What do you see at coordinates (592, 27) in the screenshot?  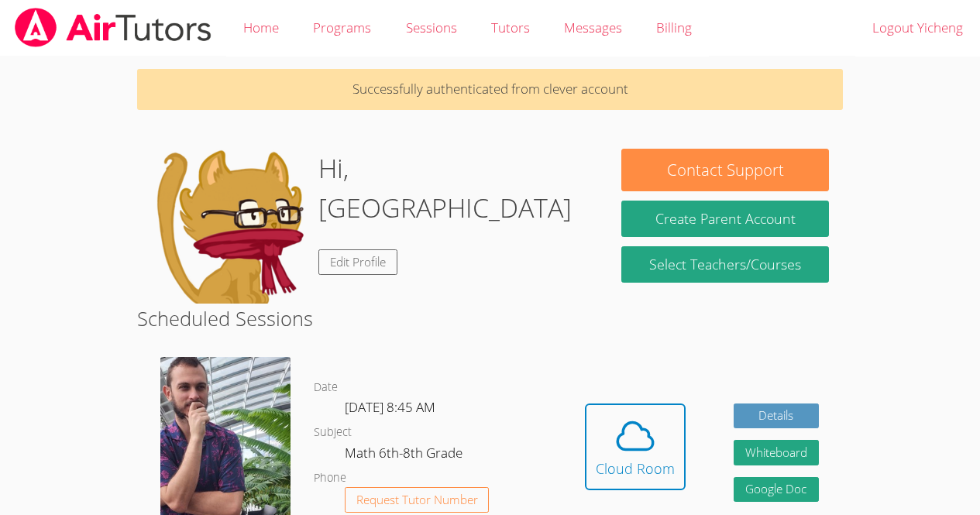 I see `span: Messages` at bounding box center [592, 27].